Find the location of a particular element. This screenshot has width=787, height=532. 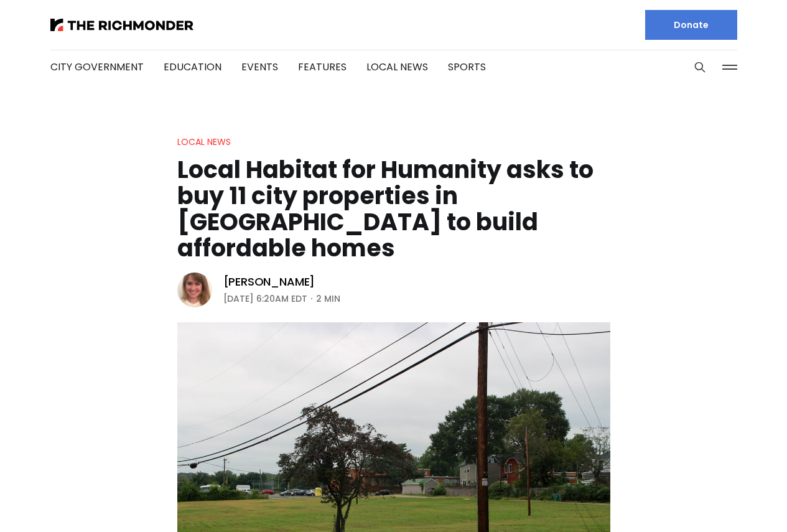

a: Events is located at coordinates (260, 66).